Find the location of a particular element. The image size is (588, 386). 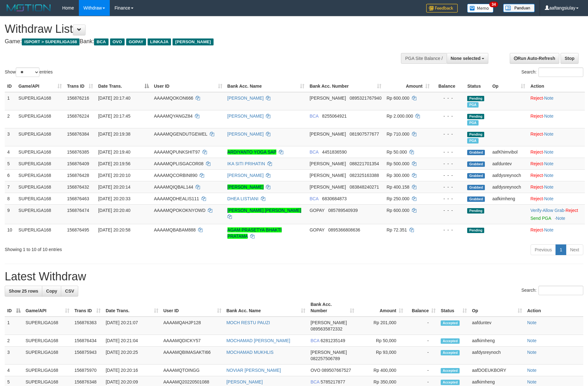

td: 156876434 is located at coordinates (87, 341).